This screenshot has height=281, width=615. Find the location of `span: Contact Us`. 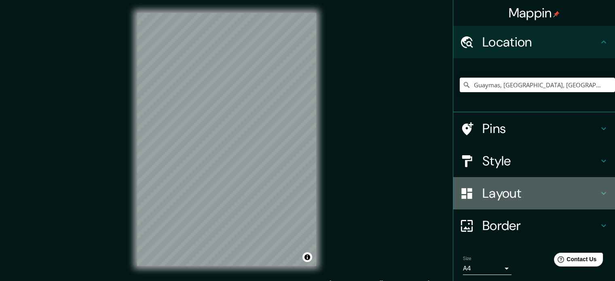

span: Contact Us is located at coordinates (38, 10).